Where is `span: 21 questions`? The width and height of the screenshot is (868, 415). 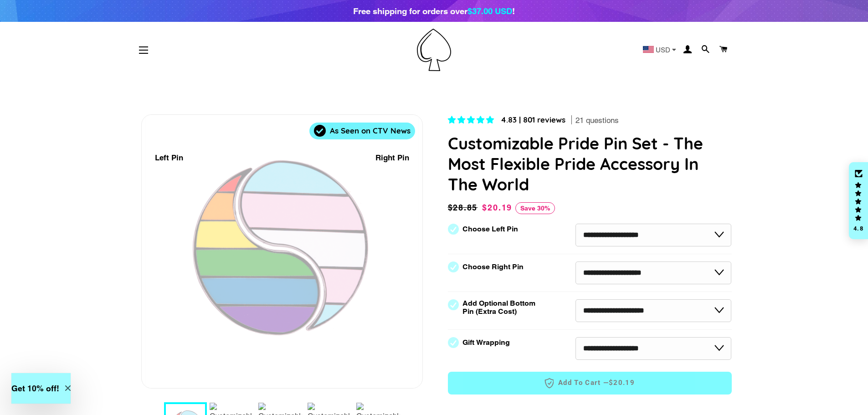 span: 21 questions is located at coordinates (597, 121).